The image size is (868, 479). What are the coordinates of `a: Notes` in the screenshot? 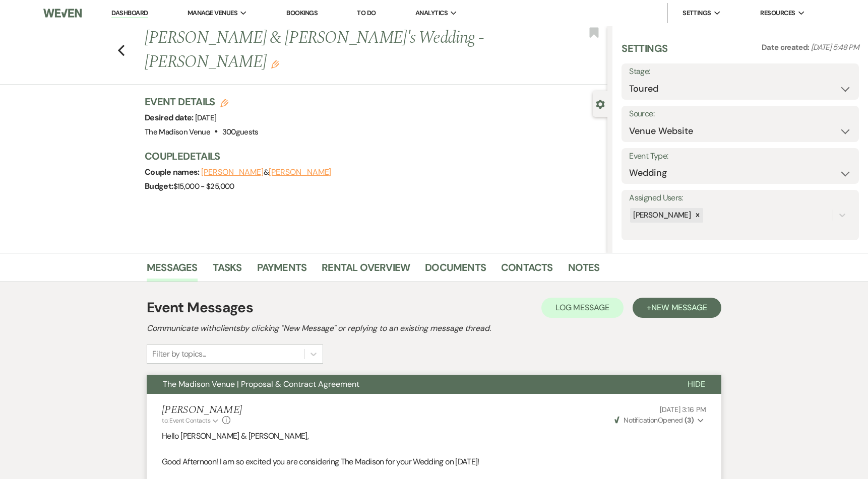 It's located at (584, 270).